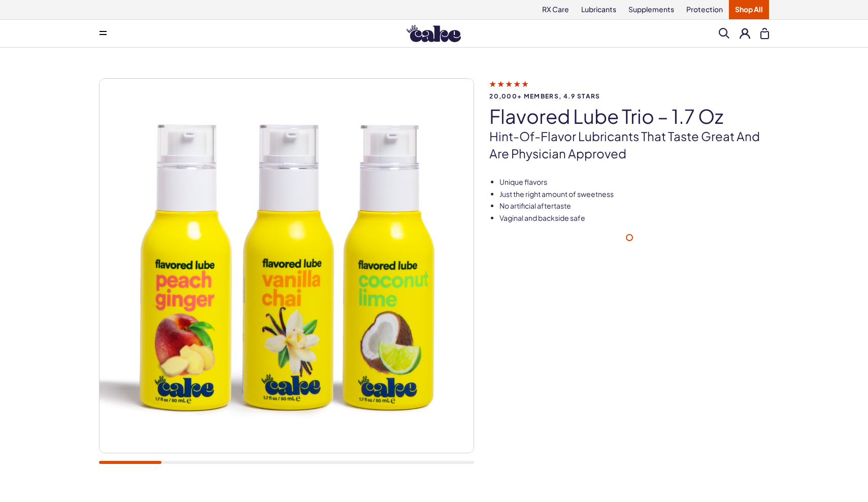 The width and height of the screenshot is (868, 502). I want to click on img: Hello Cake, so click(433, 33).